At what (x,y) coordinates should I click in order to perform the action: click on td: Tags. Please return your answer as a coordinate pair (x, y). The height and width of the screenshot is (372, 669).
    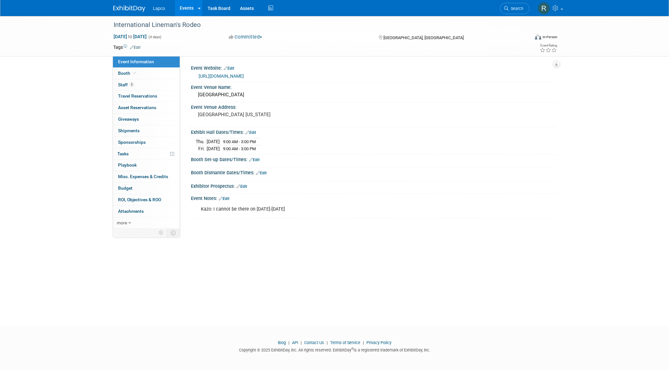
    Looking at the image, I should click on (127, 47).